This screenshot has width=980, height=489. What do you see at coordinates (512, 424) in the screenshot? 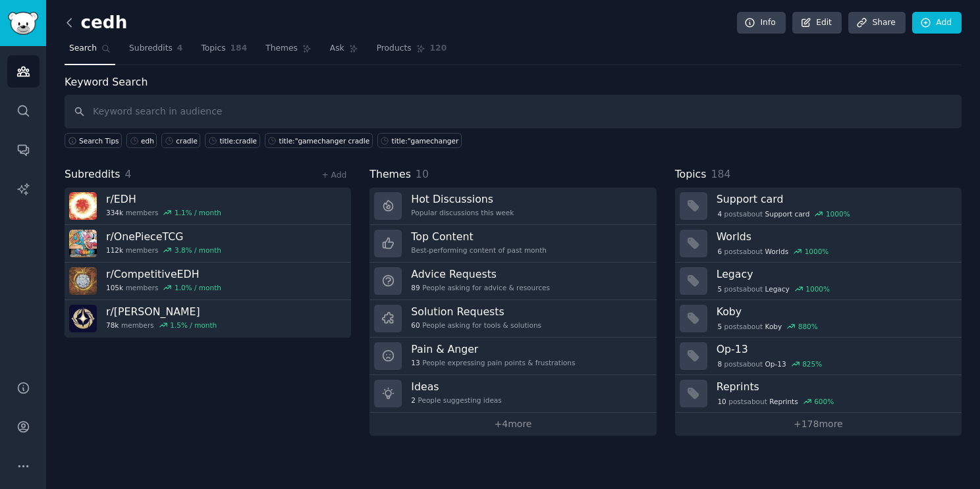
I see `a: +4more` at bounding box center [512, 424].